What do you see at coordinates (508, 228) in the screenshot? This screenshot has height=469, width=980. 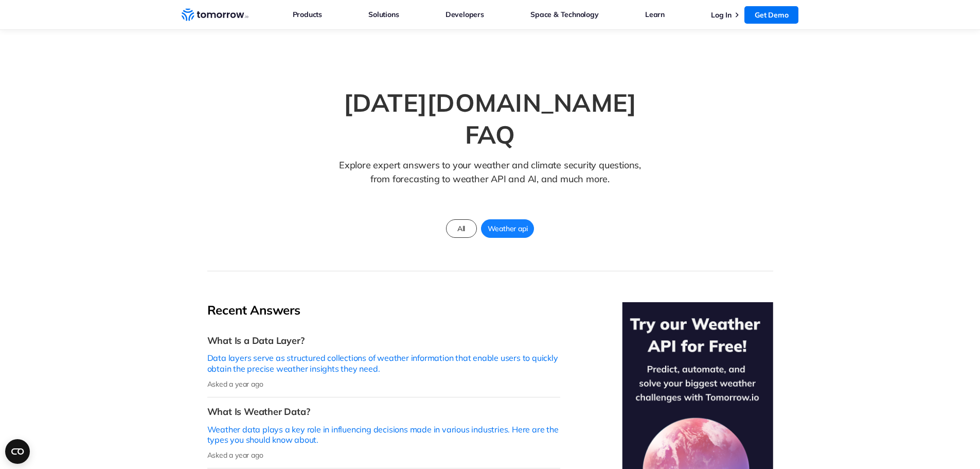 I see `span: Weather api` at bounding box center [508, 228].